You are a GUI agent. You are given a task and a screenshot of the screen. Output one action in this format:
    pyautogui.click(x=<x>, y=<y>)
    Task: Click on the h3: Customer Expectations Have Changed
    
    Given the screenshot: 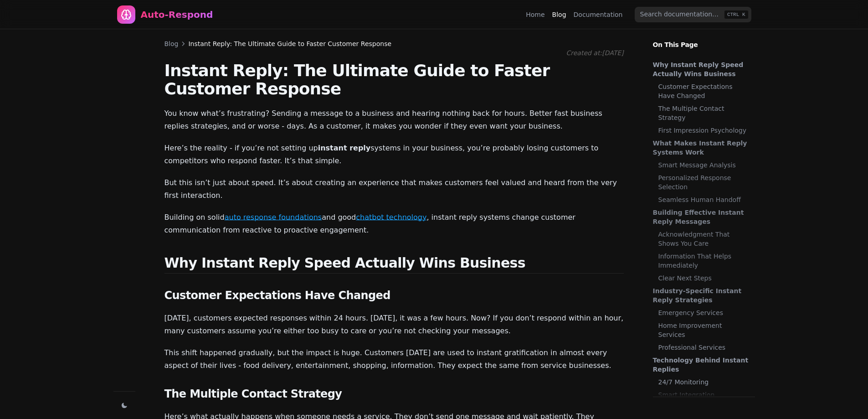 What is the action you would take?
    pyautogui.click(x=394, y=295)
    